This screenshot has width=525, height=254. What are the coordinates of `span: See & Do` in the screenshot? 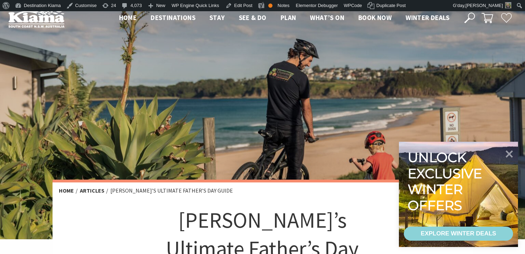 It's located at (253, 18).